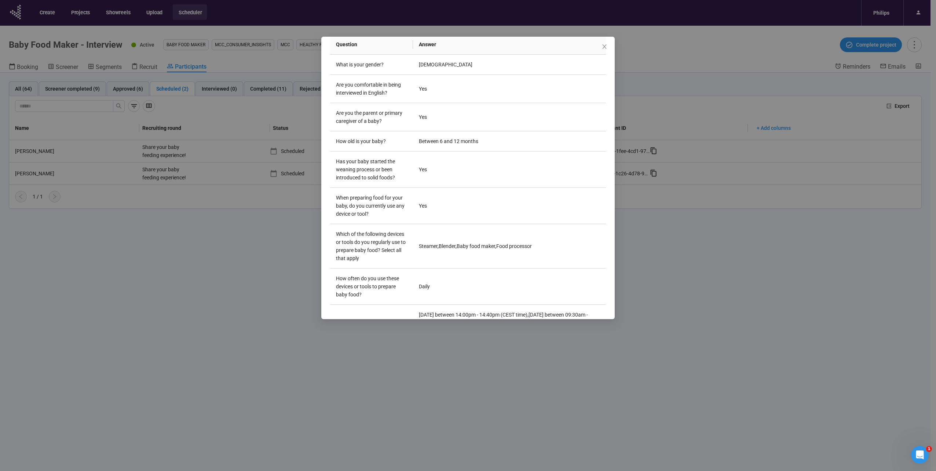 This screenshot has height=471, width=936. What do you see at coordinates (371, 89) in the screenshot?
I see `td: Are you comfortable in being interviewed in English?` at bounding box center [371, 89].